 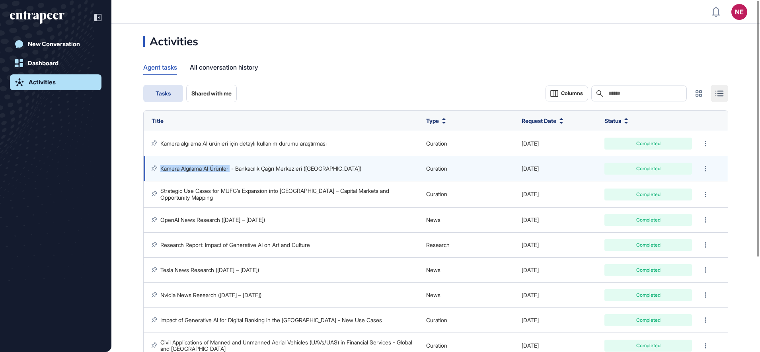 What do you see at coordinates (211, 93) in the screenshot?
I see `button: Shared with me` at bounding box center [211, 93].